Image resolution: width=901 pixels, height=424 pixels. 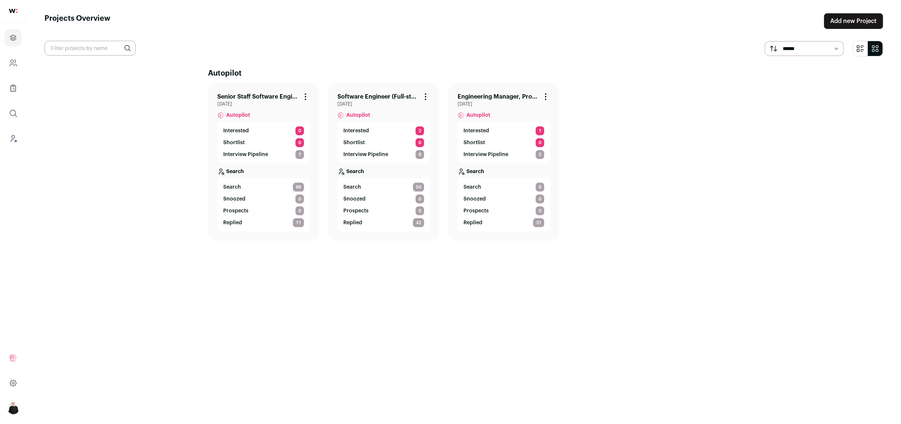 I want to click on h2: Autopilot, so click(x=464, y=73).